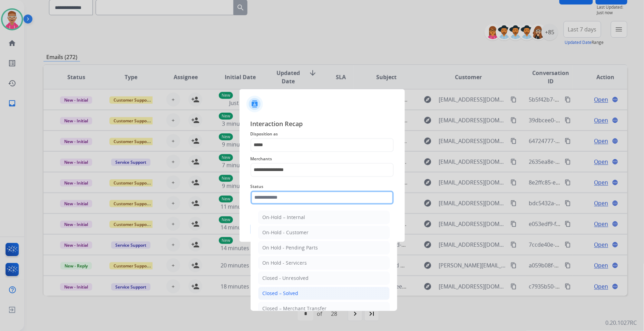 The image size is (644, 331). What do you see at coordinates (322, 187) in the screenshot?
I see `span: Status` at bounding box center [322, 187].